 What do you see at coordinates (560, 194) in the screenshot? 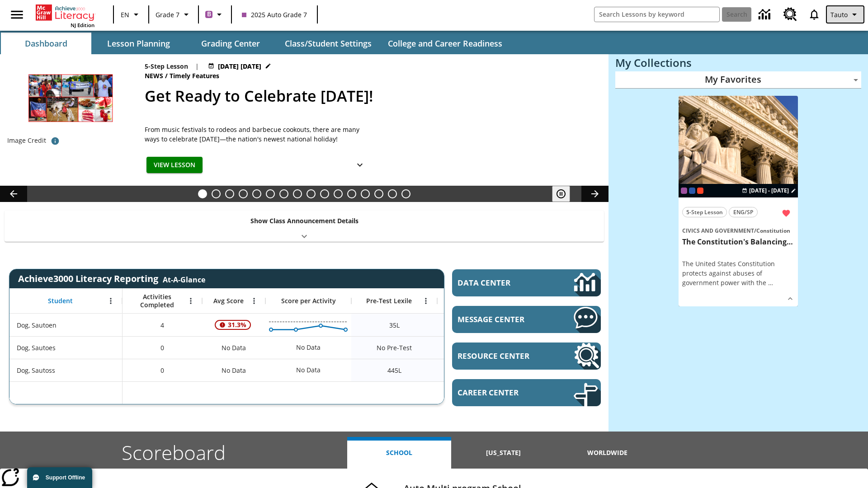
I see `button: Pause` at bounding box center [560, 194].